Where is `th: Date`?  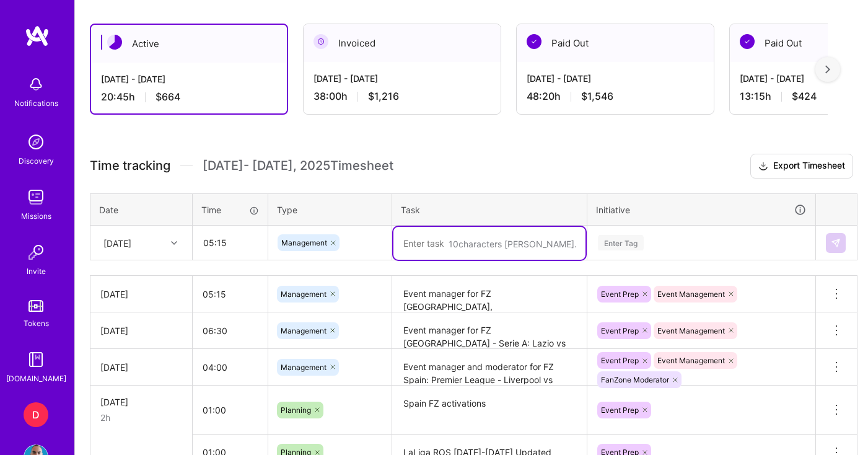
th: Date is located at coordinates (141, 209).